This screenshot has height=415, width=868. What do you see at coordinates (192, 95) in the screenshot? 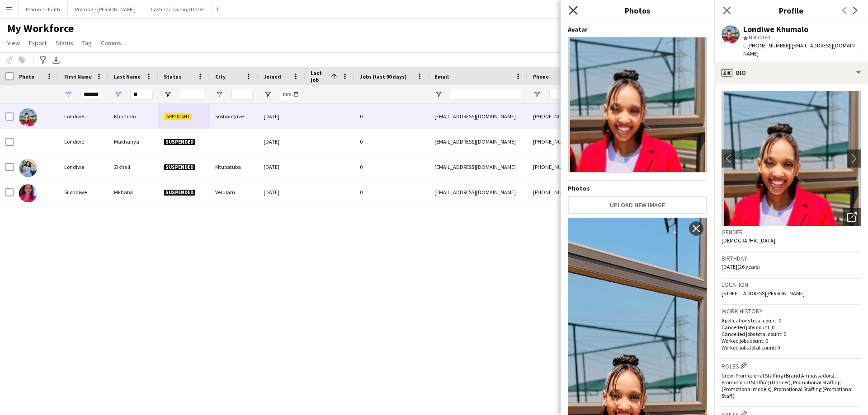
I see `input: Status Filter Input` at bounding box center [192, 95].